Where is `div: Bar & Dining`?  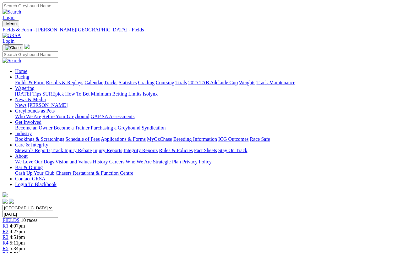 div: Bar & Dining is located at coordinates (207, 173).